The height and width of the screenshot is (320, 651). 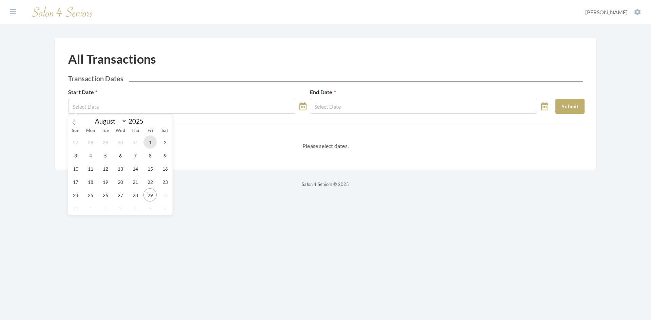 I want to click on span: Mon, so click(x=90, y=131).